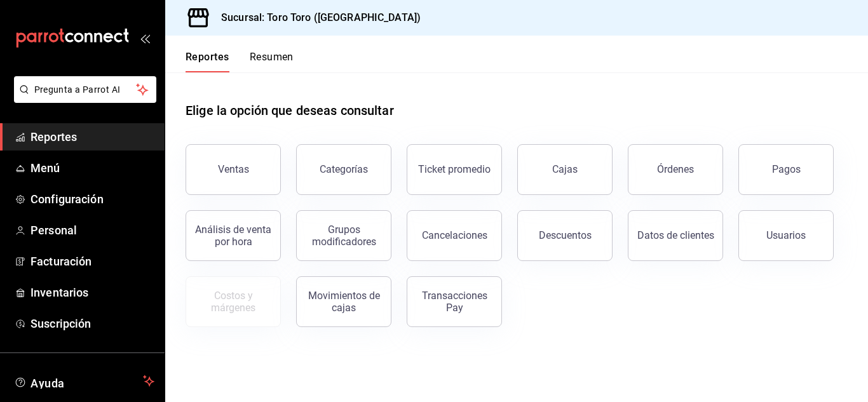 This screenshot has width=868, height=402. I want to click on button: Pregunta a Parrot AI, so click(85, 90).